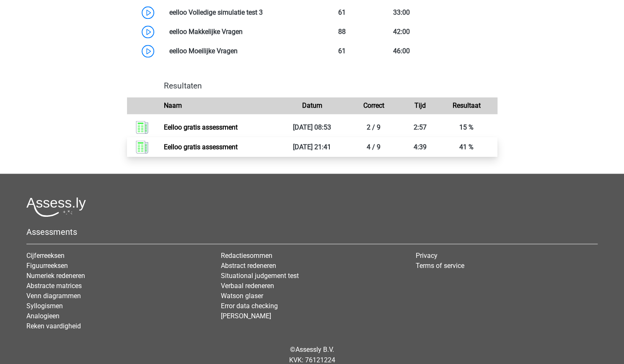 The width and height of the screenshot is (624, 364). I want to click on a: Abstract redeneren, so click(248, 266).